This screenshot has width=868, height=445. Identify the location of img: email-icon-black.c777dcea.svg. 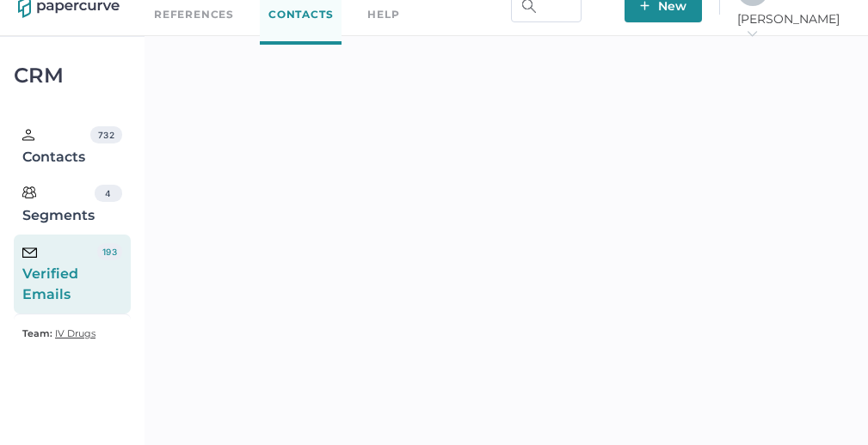
(29, 253).